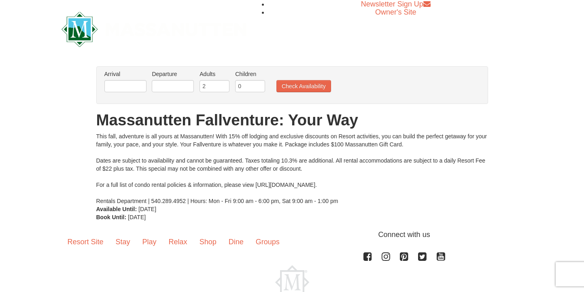 The image size is (584, 292). What do you see at coordinates (125, 74) in the screenshot?
I see `label: Arrival` at bounding box center [125, 74].